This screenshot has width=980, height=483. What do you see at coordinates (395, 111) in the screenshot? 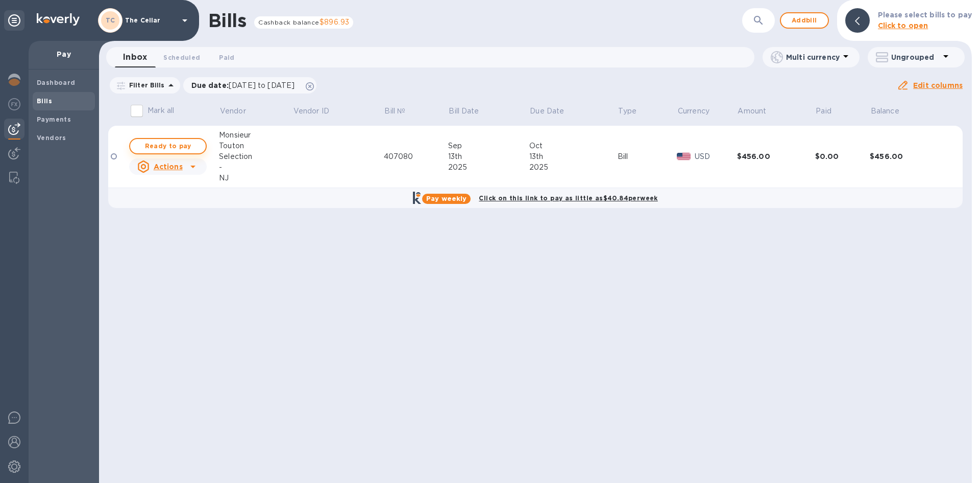
I see `p: Bill №` at bounding box center [395, 111].